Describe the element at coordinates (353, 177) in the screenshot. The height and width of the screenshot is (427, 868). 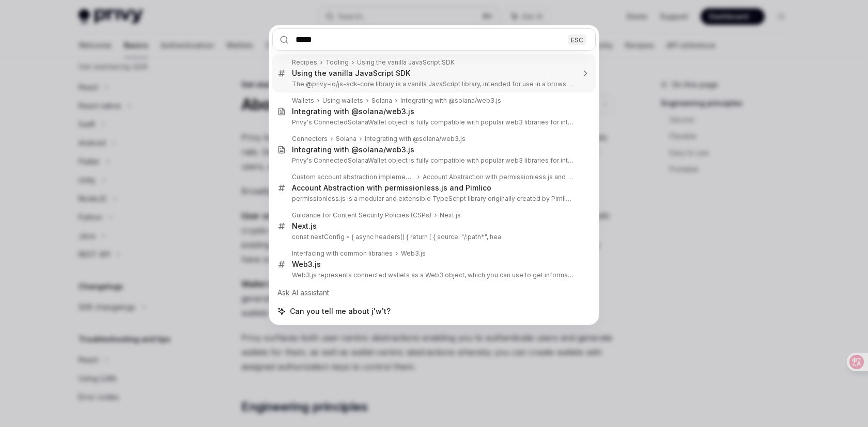
I see `div: Custom account abstraction implementation` at that location.